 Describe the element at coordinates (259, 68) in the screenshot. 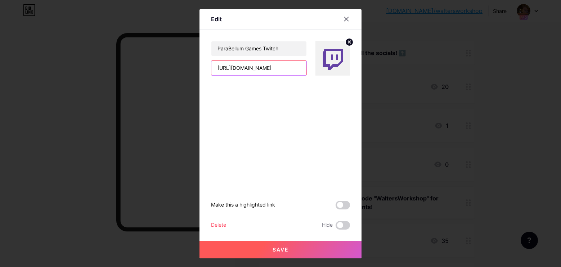

I see `input: URL` at that location.